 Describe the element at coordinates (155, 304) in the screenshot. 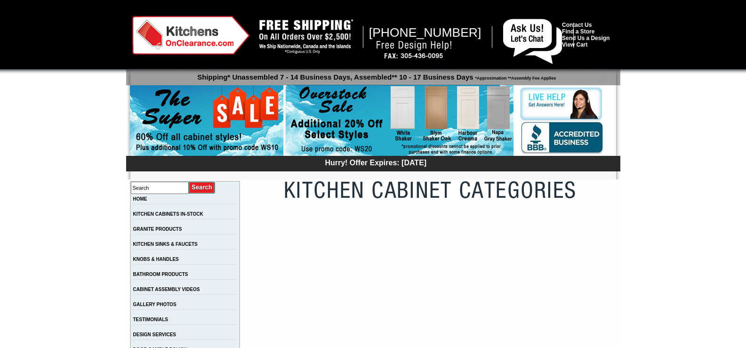

I see `a: GALLERY PHOTOS` at that location.